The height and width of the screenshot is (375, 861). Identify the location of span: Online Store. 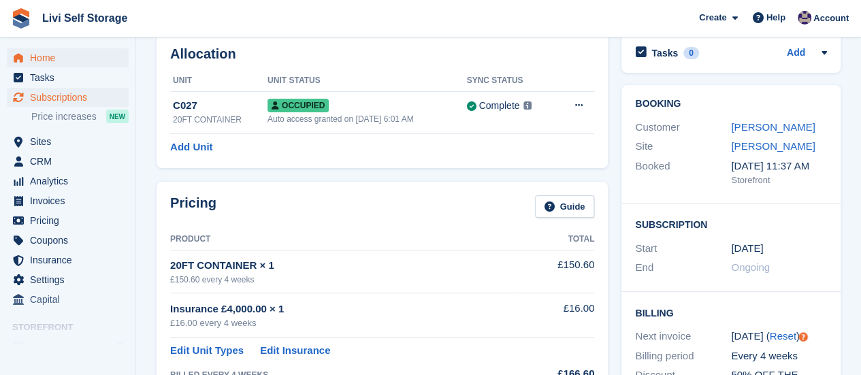
(71, 347).